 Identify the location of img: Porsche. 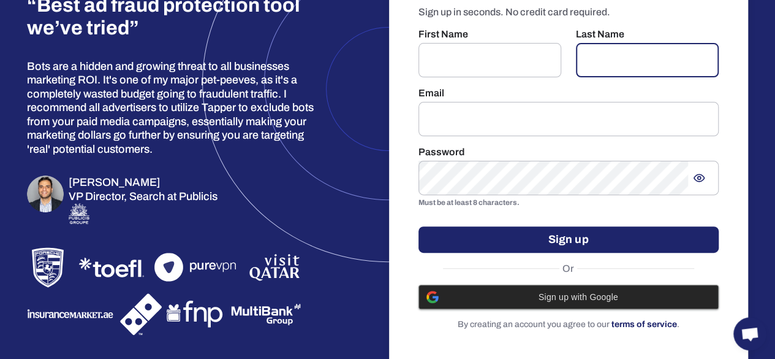
(48, 267).